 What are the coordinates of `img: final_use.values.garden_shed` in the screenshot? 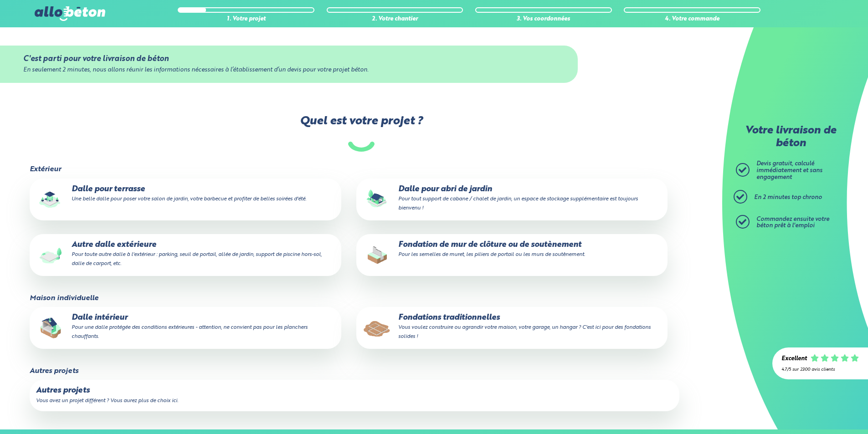 It's located at (377, 199).